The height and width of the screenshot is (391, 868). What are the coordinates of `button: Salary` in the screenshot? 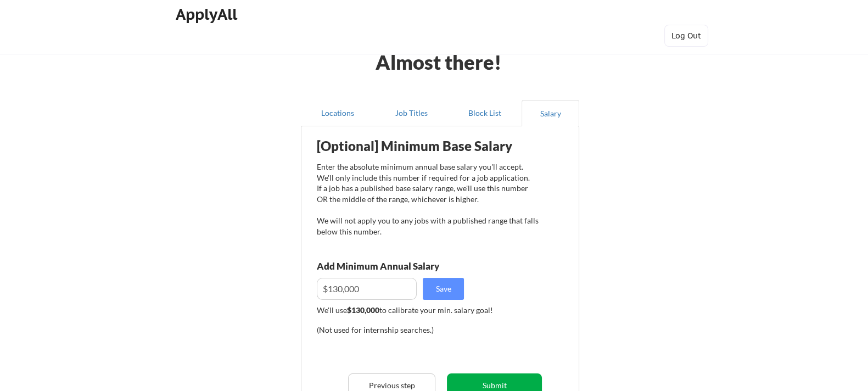 It's located at (550, 113).